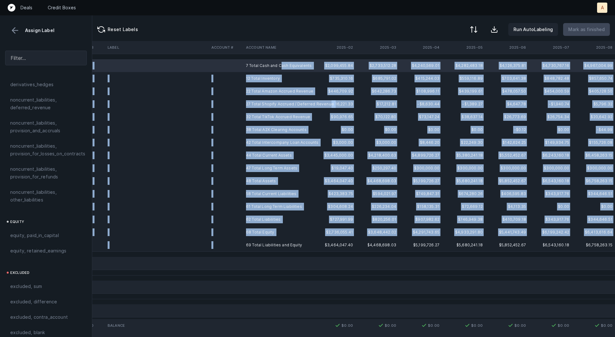 This screenshot has width=615, height=337. Describe the element at coordinates (464, 143) in the screenshot. I see `td: $22,249.30` at that location.